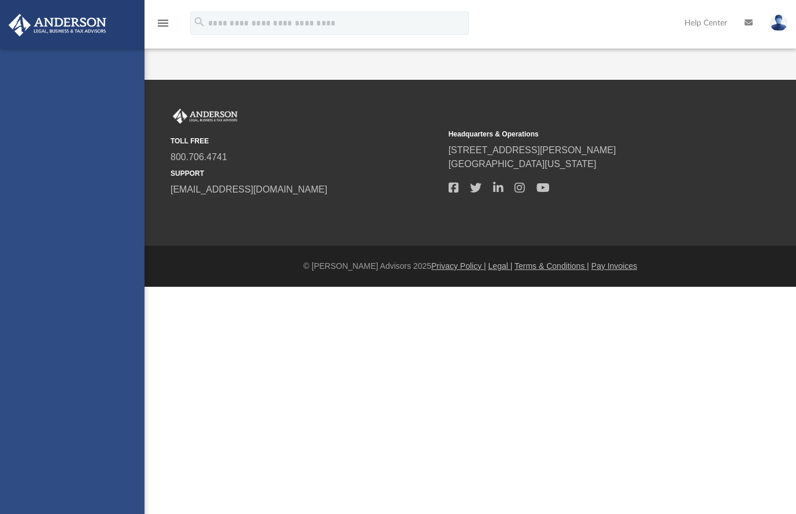 This screenshot has height=514, width=796. I want to click on i: menu, so click(163, 23).